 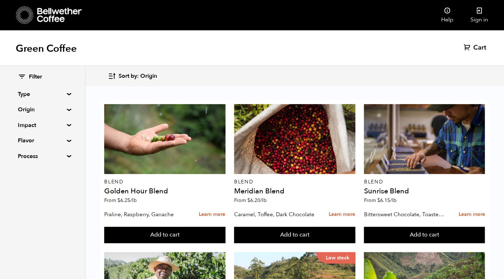 I want to click on h4: Golden Hour Blend, so click(x=164, y=191).